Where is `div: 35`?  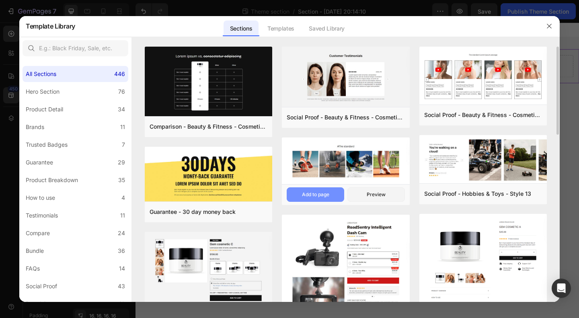 div: 35 is located at coordinates (122, 180).